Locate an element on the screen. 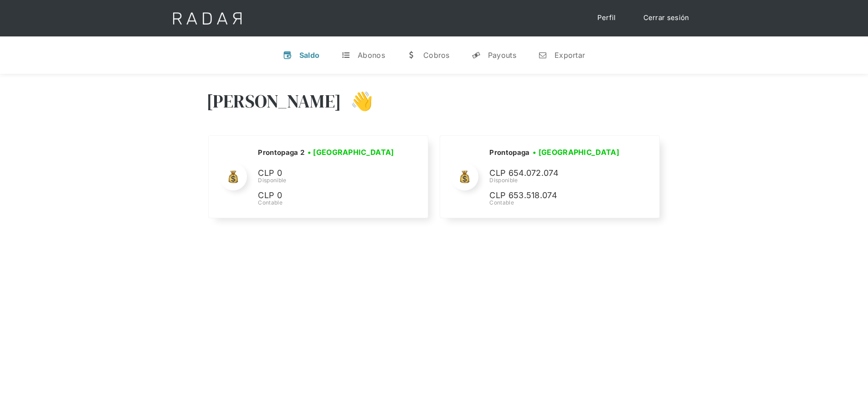 The height and width of the screenshot is (415, 868). a: Perfil is located at coordinates (606, 18).